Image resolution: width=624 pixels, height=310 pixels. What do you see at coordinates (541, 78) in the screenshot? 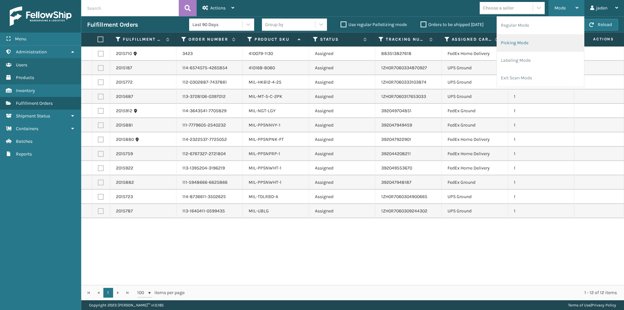
I see `li: Exit Scan Mode` at bounding box center [541, 78].